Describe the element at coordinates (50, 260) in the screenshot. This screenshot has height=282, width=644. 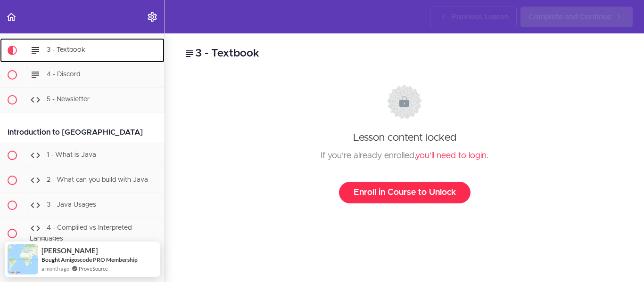
I see `span: Bought` at that location.